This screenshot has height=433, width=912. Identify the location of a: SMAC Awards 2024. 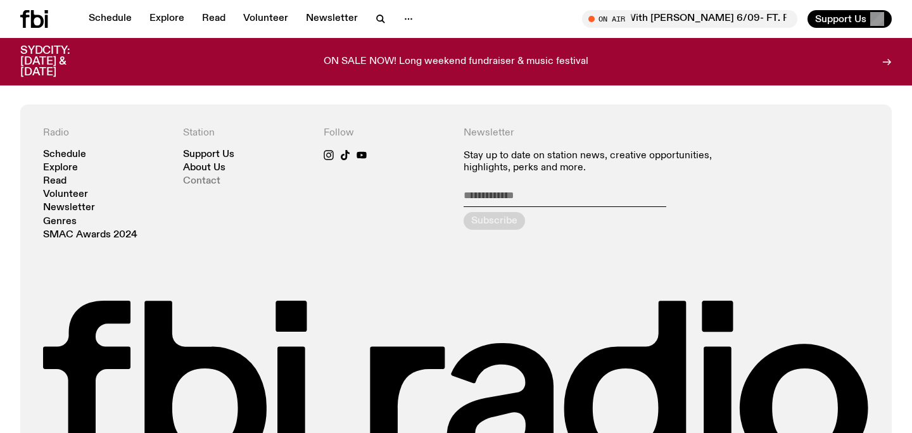
(90, 235).